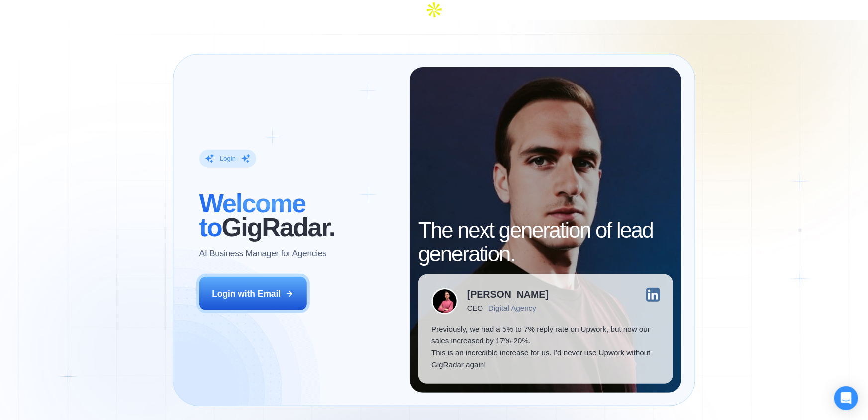  What do you see at coordinates (298, 216) in the screenshot?
I see `h2: ‍ GigRadar.` at bounding box center [298, 216].